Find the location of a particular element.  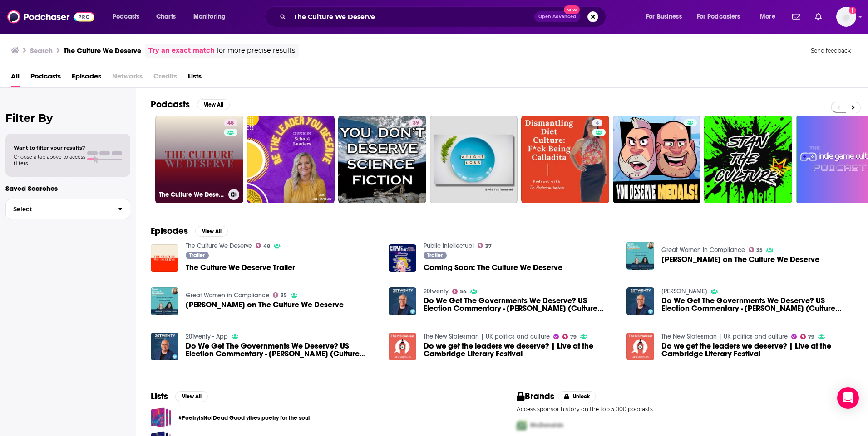

span: The Culture We Deserve Trailer is located at coordinates (240, 267).